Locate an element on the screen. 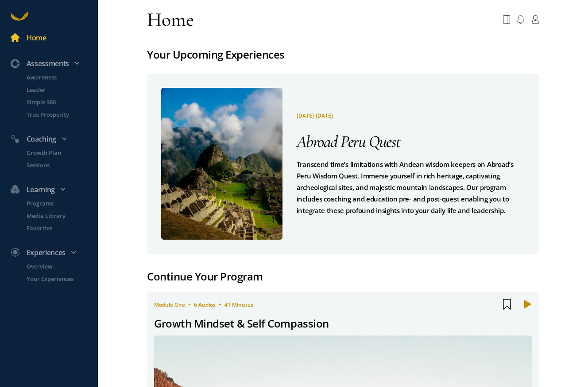  pre: Transcend time’s limitations with Andean wisdom keepers on Abroad’s Peru Wisdom Quest. Immerse yo... is located at coordinates (411, 187).